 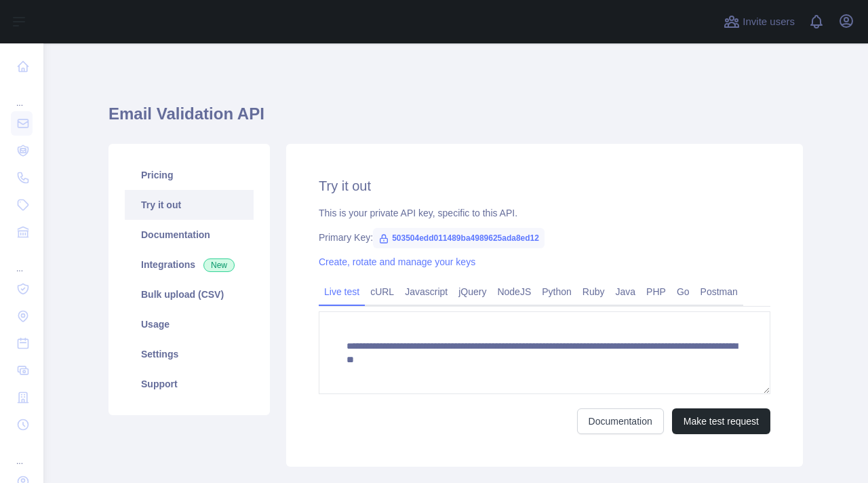 What do you see at coordinates (626, 292) in the screenshot?
I see `a: Java` at bounding box center [626, 292].